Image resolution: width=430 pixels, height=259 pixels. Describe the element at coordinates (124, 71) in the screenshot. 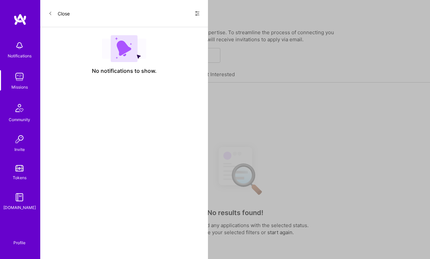

I see `span: No notifications to show.` at that location.